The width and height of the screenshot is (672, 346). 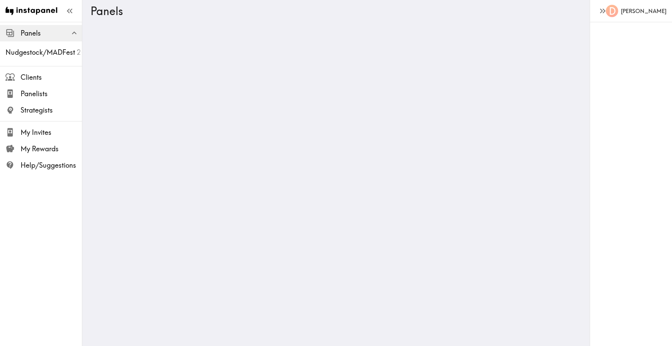 I want to click on span: Panels, so click(x=51, y=33).